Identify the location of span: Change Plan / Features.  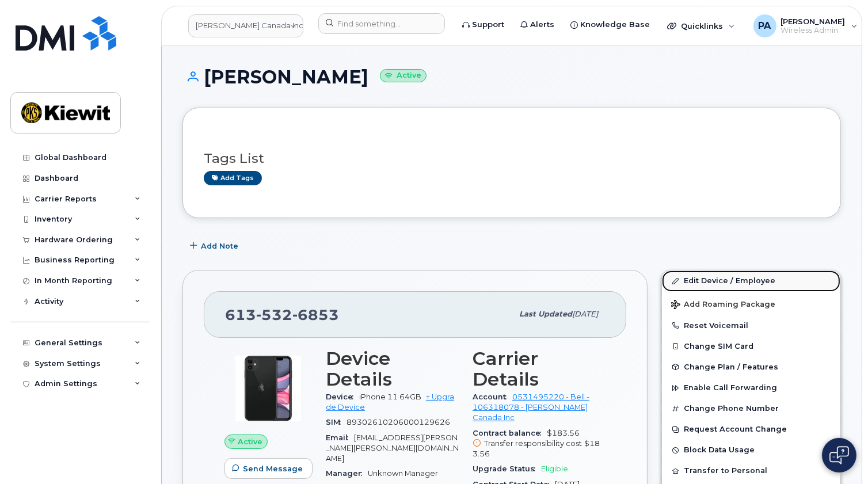
(731, 367).